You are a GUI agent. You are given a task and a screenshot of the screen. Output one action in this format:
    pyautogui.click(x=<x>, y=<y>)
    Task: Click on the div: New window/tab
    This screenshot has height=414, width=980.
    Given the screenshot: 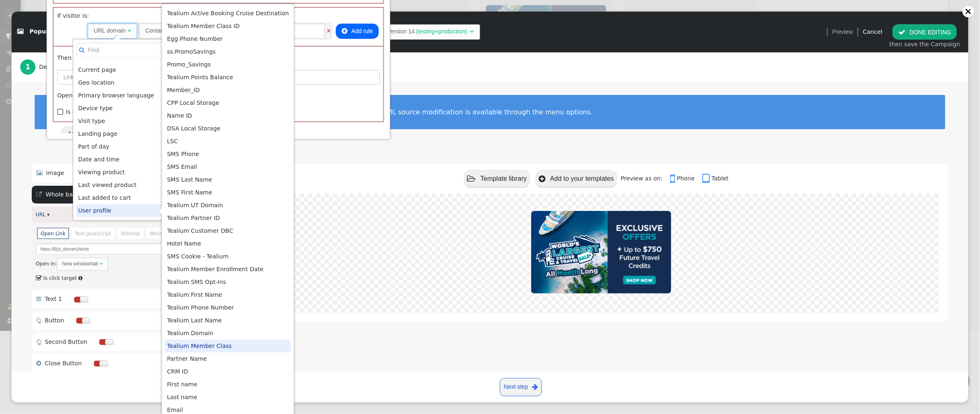 What is the action you would take?
    pyautogui.click(x=80, y=263)
    